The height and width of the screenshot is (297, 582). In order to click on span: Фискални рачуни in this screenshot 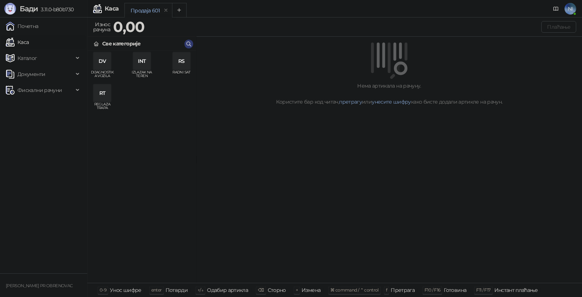, I will do `click(40, 90)`.